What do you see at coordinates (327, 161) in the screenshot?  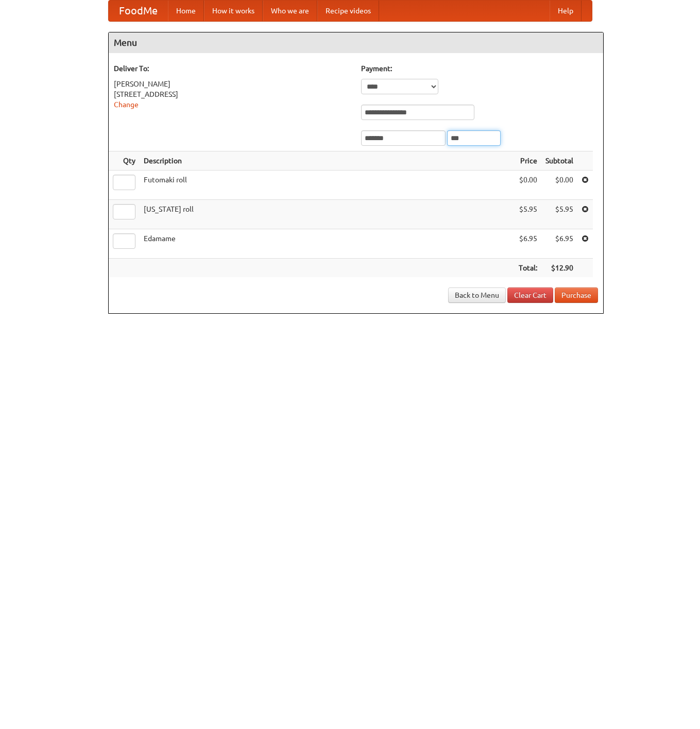 I see `th: Description` at bounding box center [327, 161].